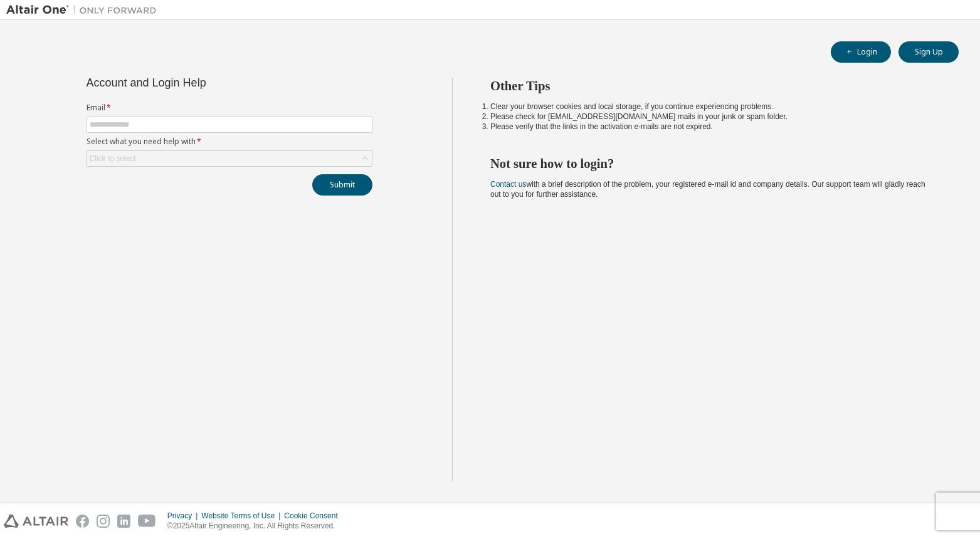 This screenshot has height=539, width=980. I want to click on a: Contact us, so click(508, 184).